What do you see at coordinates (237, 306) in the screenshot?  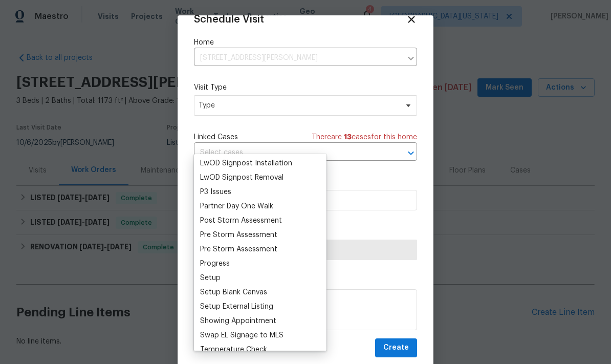 I see `div: Setup External Listing` at bounding box center [237, 306].